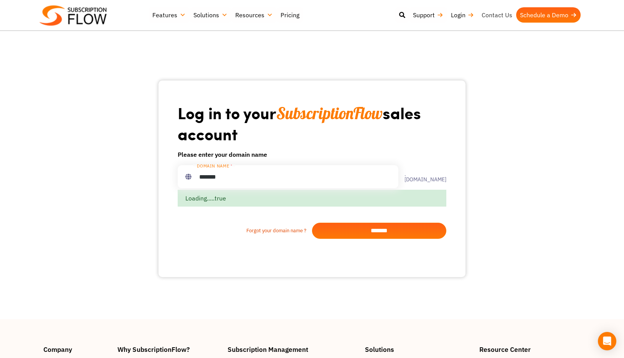 The width and height of the screenshot is (624, 358). What do you see at coordinates (73, 15) in the screenshot?
I see `img: Subscriptionflow` at bounding box center [73, 15].